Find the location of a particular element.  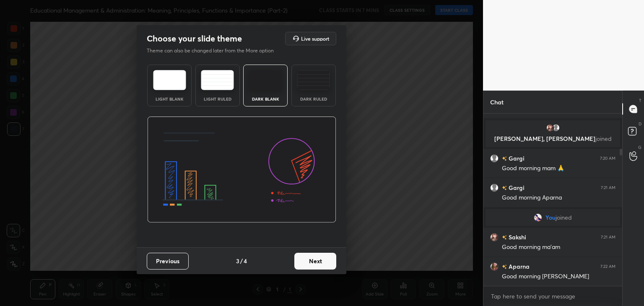

div: Good morning ma'am is located at coordinates (559, 247).